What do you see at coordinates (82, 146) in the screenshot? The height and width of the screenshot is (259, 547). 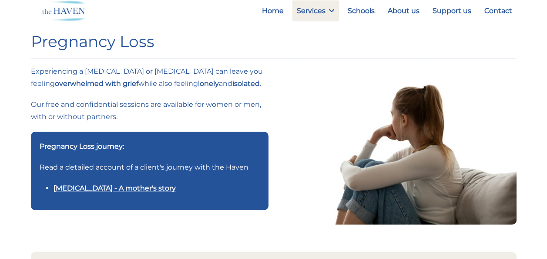 I see `strong: Pregnancy Loss journey:` at bounding box center [82, 146].